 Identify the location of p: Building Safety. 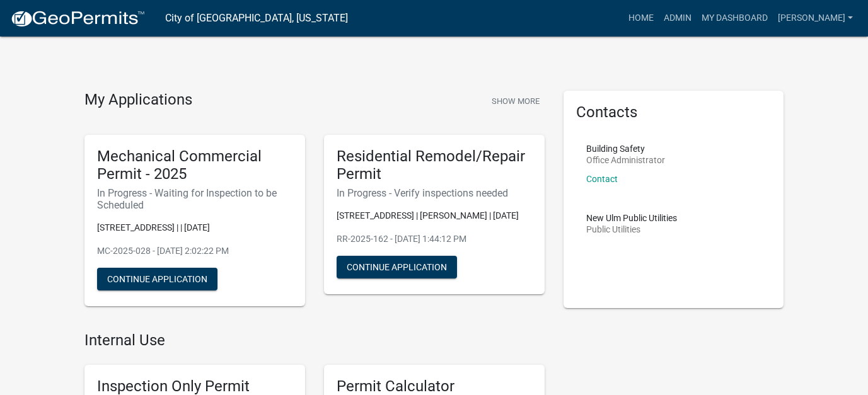
(625, 149).